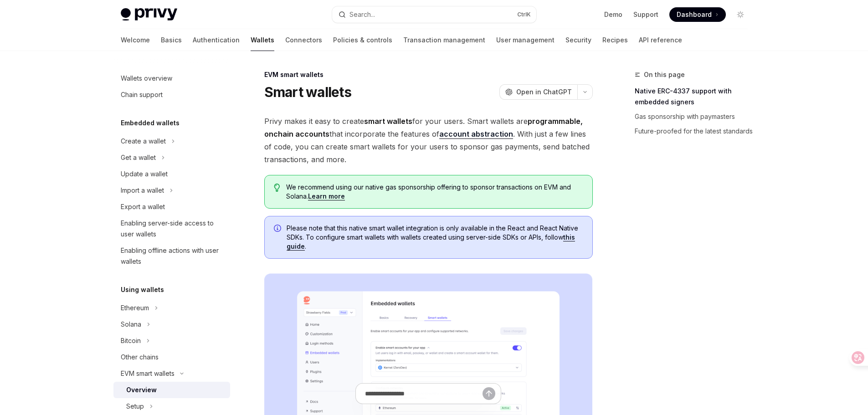 The height and width of the screenshot is (415, 868). Describe the element at coordinates (138, 158) in the screenshot. I see `div: Get a wallet` at that location.